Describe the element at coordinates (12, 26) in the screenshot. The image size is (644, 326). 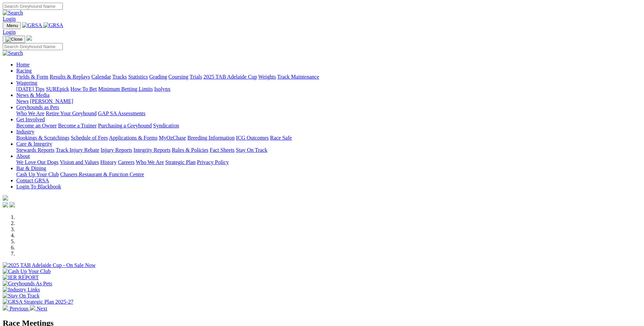
I see `span: Menu` at that location.